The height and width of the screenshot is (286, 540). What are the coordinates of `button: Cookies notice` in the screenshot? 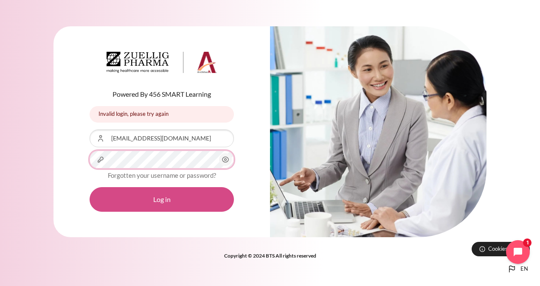 It's located at (501, 249).